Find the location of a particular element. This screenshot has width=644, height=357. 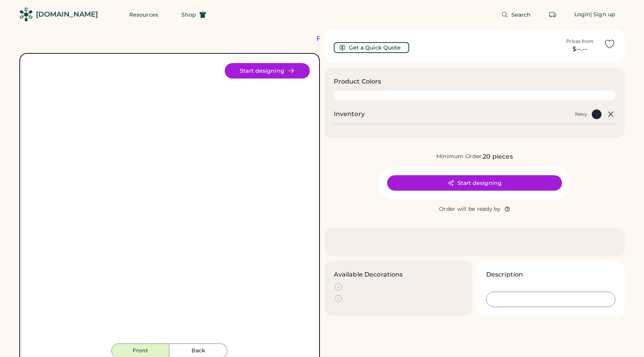

div: Prices from is located at coordinates (580, 42).